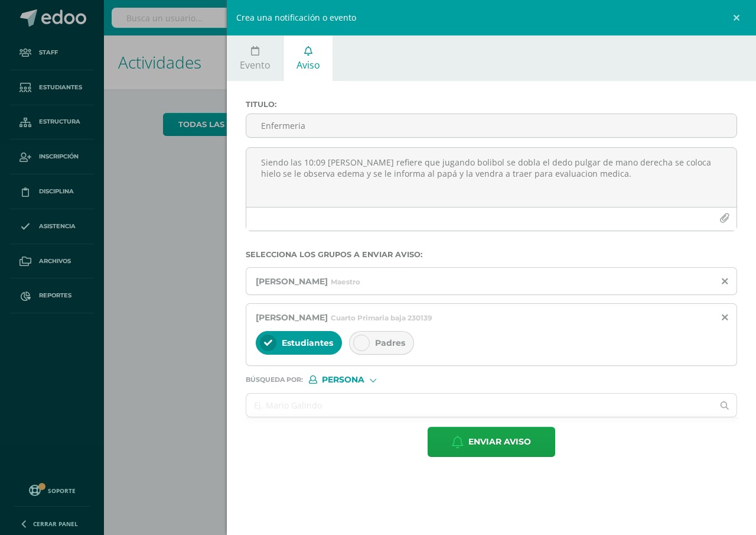 This screenshot has width=756, height=535. What do you see at coordinates (491, 254) in the screenshot?
I see `label: Selecciona los grupos a enviar aviso :` at bounding box center [491, 254].